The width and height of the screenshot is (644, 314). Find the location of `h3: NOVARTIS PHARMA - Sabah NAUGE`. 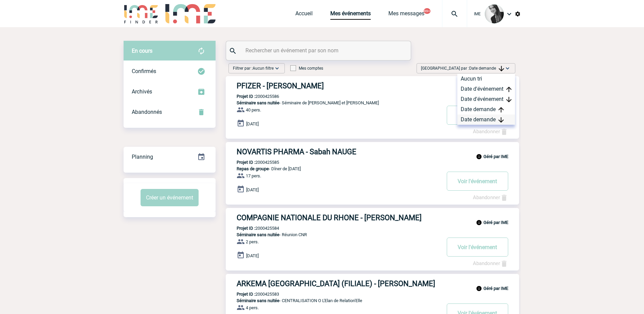

h3: NOVARTIS PHARMA - Sabah NAUGE is located at coordinates (339, 152).